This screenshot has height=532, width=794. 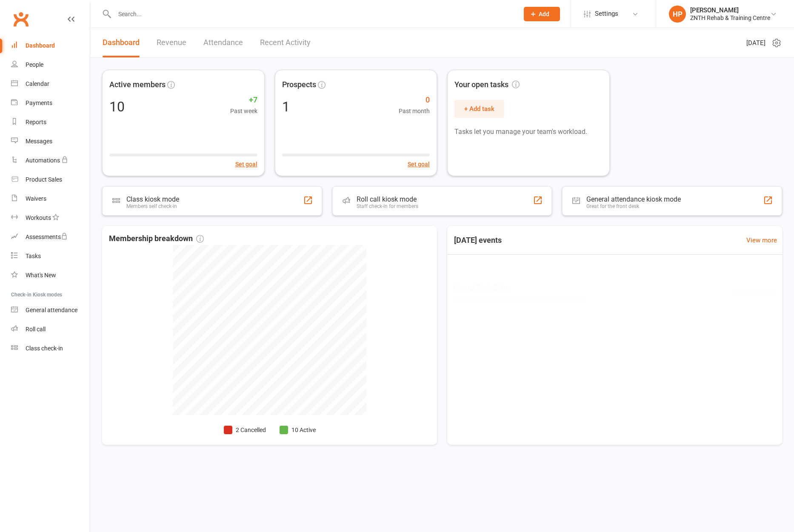 What do you see at coordinates (137, 84) in the screenshot?
I see `span: Active members` at bounding box center [137, 84].